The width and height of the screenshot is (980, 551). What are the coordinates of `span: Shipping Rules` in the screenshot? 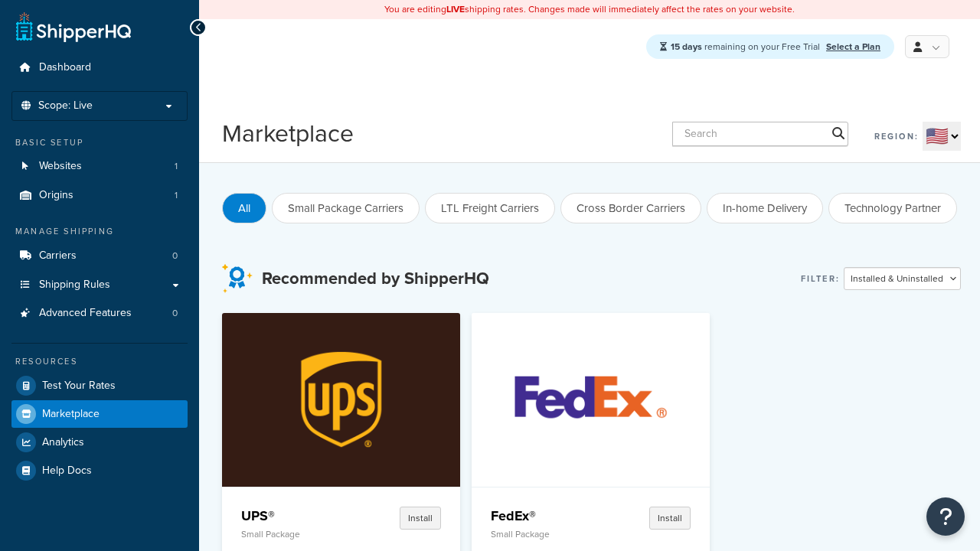 It's located at (74, 285).